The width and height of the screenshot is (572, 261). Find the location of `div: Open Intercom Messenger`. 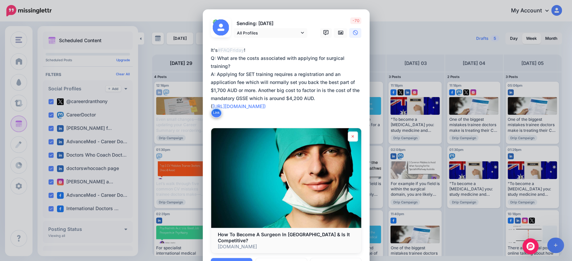

div: Open Intercom Messenger is located at coordinates (530, 247).